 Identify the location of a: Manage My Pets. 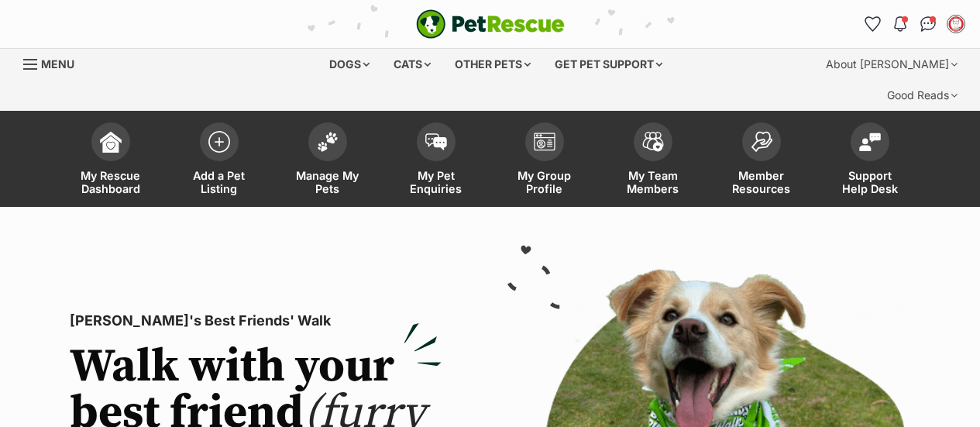
(328, 160).